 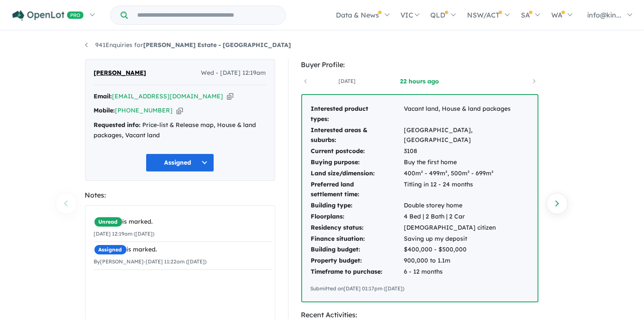 I want to click on td: Vacant land, House & land packages, so click(x=466, y=114).